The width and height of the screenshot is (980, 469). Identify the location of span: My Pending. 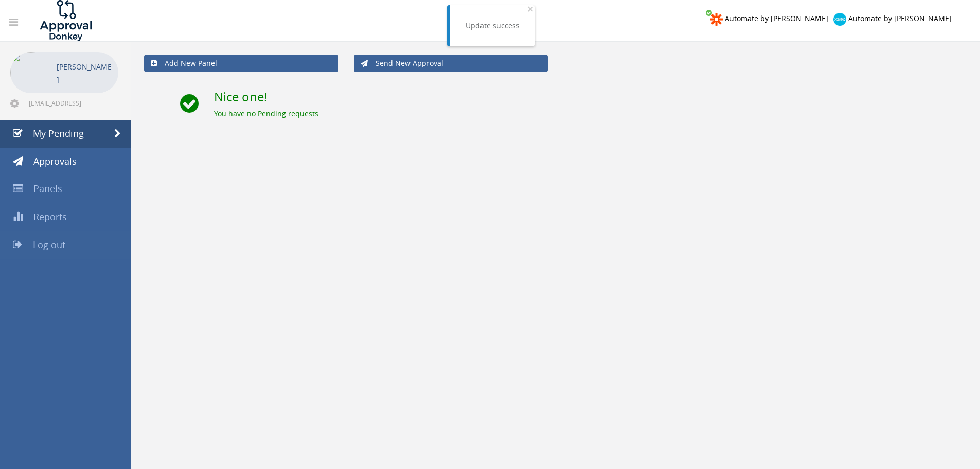
(59, 134).